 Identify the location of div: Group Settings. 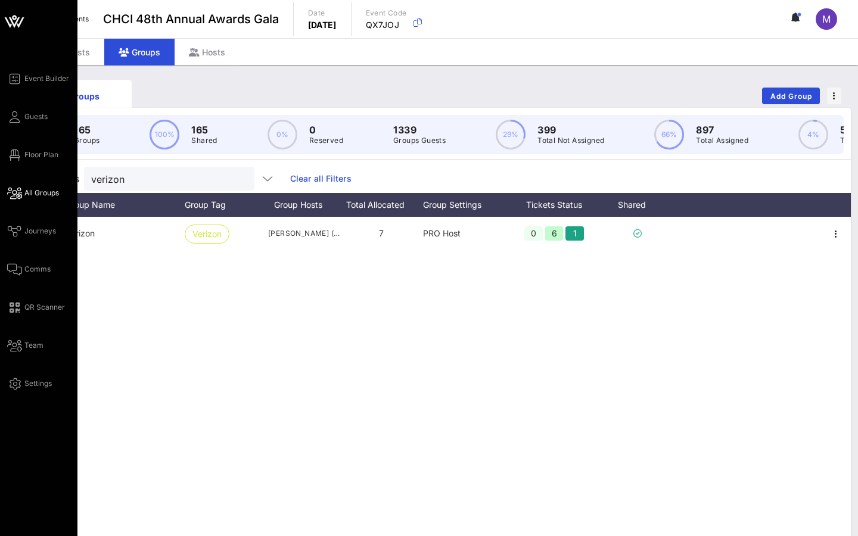
(465, 205).